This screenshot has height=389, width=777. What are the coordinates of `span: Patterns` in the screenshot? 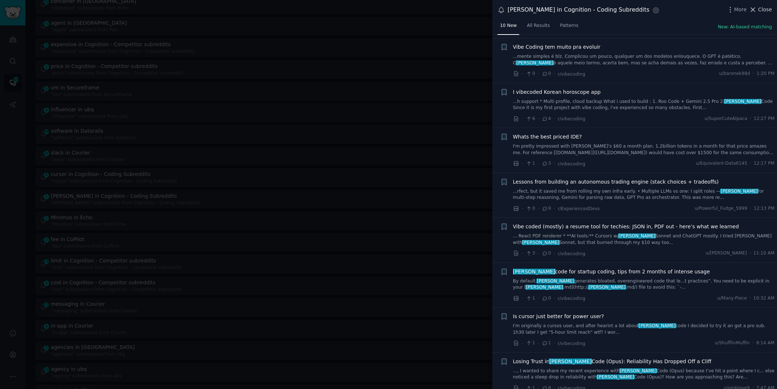 It's located at (569, 26).